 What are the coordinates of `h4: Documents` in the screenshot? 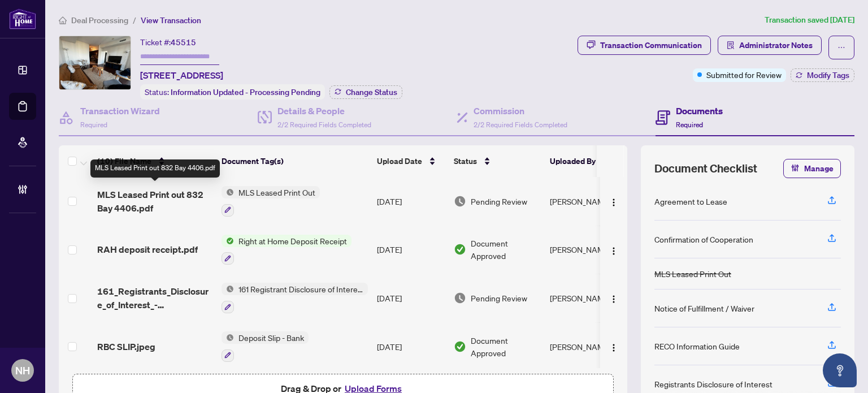 It's located at (699, 111).